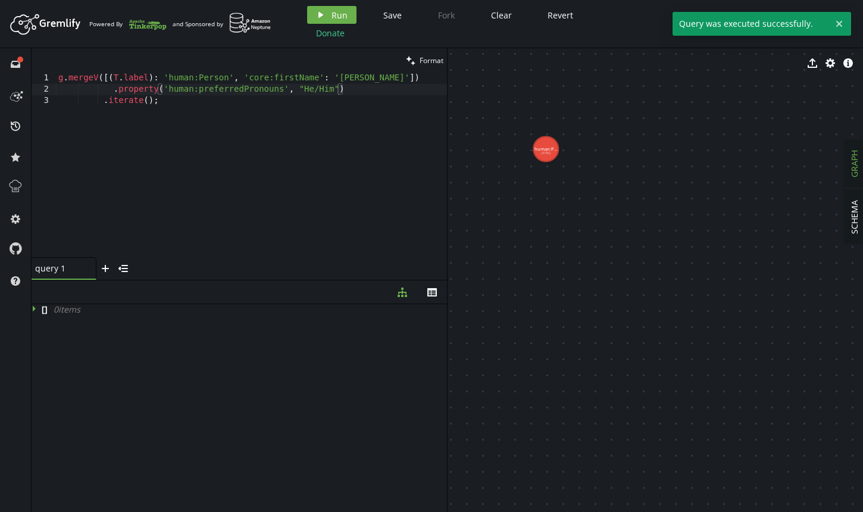 The width and height of the screenshot is (863, 512). Describe the element at coordinates (431, 60) in the screenshot. I see `span: Format` at that location.